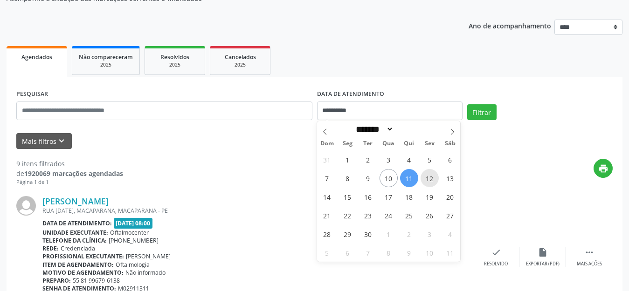 This screenshot has width=629, height=291. What do you see at coordinates (347, 215) in the screenshot?
I see `span: Setembro 22, 2025` at bounding box center [347, 215].